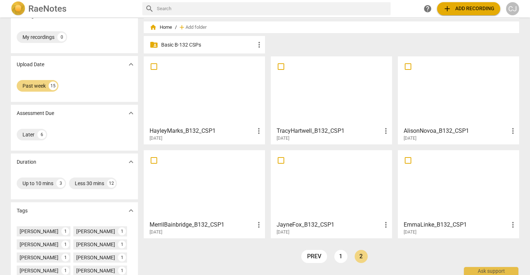 The width and height of the screenshot is (530, 275). What do you see at coordinates (428, 9) in the screenshot?
I see `span: help` at bounding box center [428, 9].